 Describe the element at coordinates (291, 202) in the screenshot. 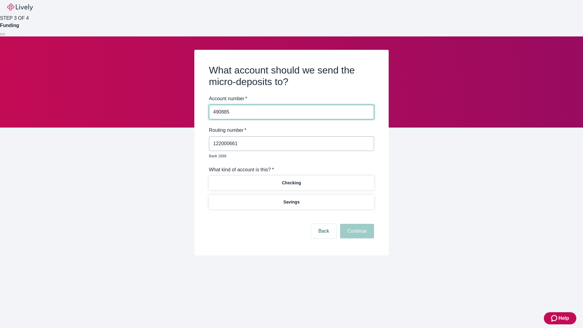

I see `p: Savings` at that location.